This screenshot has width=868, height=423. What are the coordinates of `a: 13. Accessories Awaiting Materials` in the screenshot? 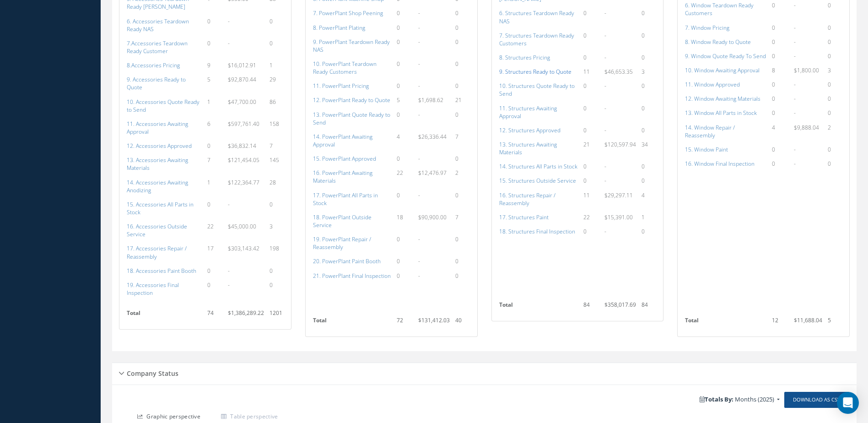 It's located at (158, 164).